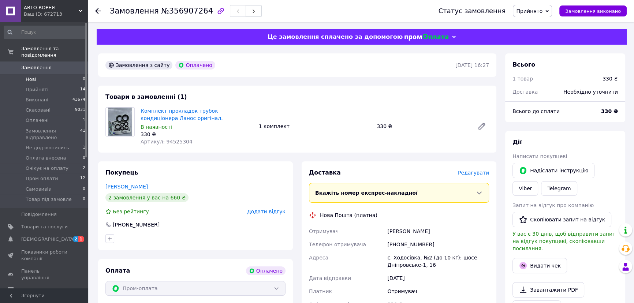 The height and width of the screenshot is (303, 634). I want to click on span: Редагувати, so click(474, 173).